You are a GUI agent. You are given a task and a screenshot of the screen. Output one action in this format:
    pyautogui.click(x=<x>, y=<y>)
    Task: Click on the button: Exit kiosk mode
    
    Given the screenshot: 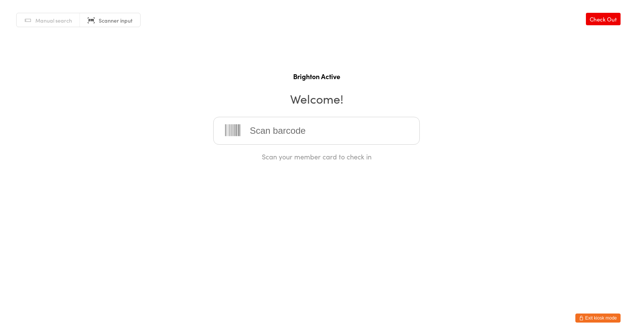 What is the action you would take?
    pyautogui.click(x=598, y=318)
    